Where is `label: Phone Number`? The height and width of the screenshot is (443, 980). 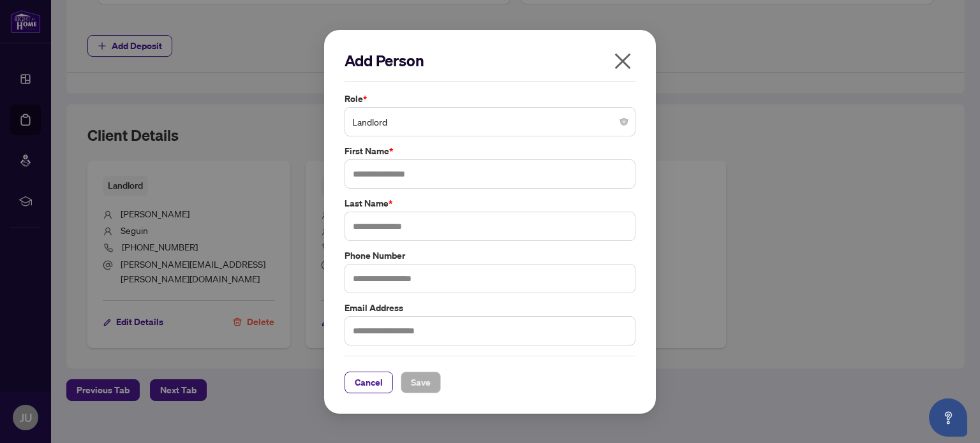 label: Phone Number is located at coordinates (490, 255).